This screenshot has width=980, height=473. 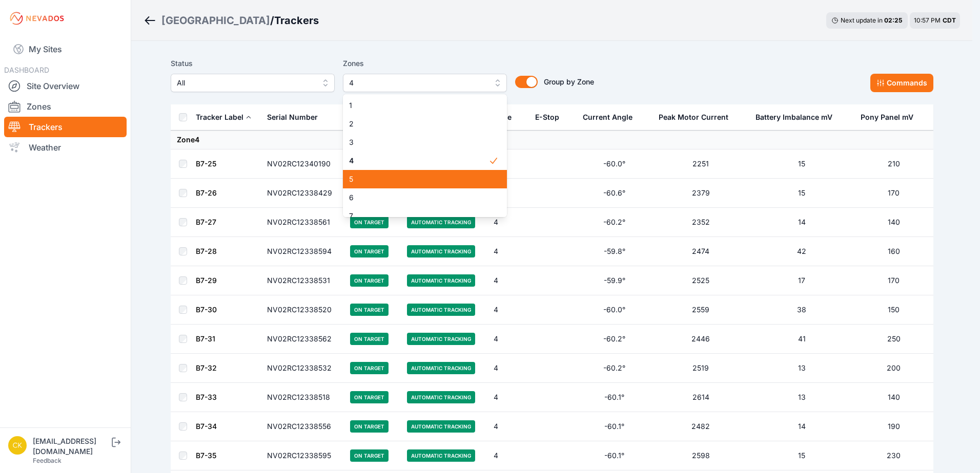 I want to click on span: 6, so click(x=418, y=198).